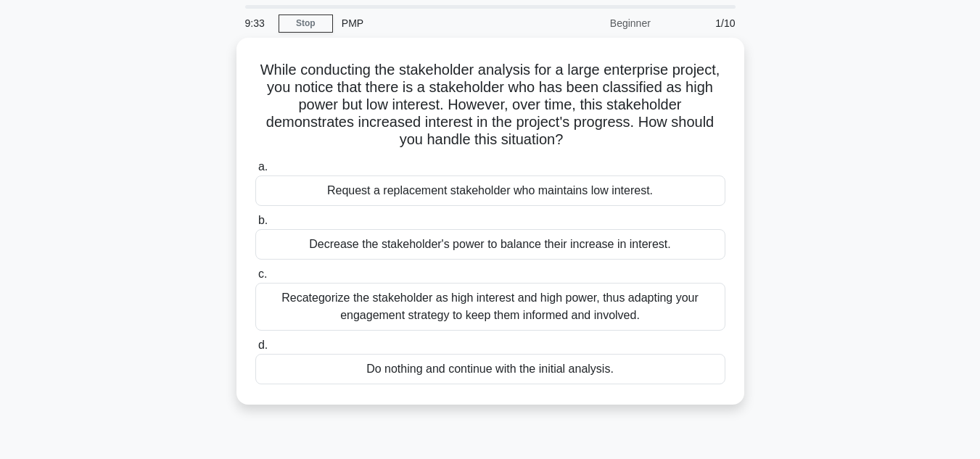  What do you see at coordinates (491, 244) in the screenshot?
I see `div: Decrease the stakeholder's power to balance their increase in interest.` at bounding box center [491, 244].